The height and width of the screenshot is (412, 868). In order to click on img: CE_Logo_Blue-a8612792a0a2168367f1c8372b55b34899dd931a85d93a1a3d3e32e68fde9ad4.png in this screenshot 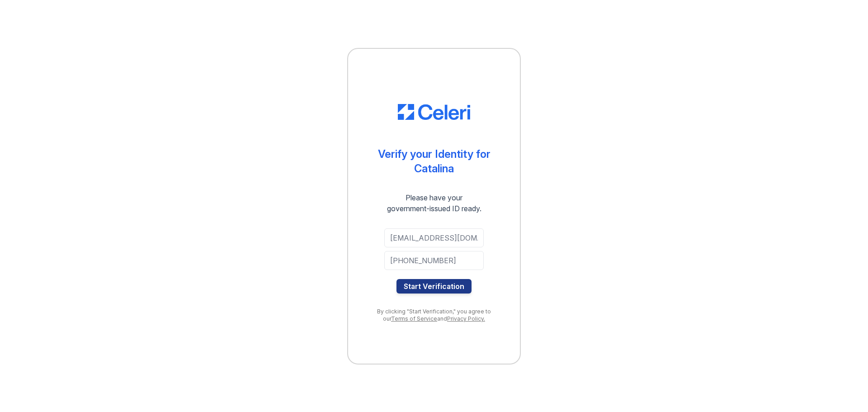, I will do `click(434, 112)`.